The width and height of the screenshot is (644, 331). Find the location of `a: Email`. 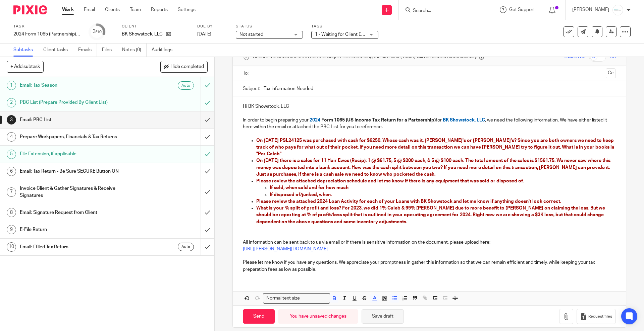

a: Email is located at coordinates (89, 10).